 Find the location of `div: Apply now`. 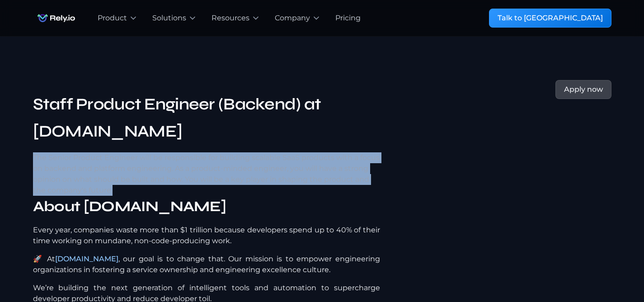

div: Apply now is located at coordinates (583, 90).